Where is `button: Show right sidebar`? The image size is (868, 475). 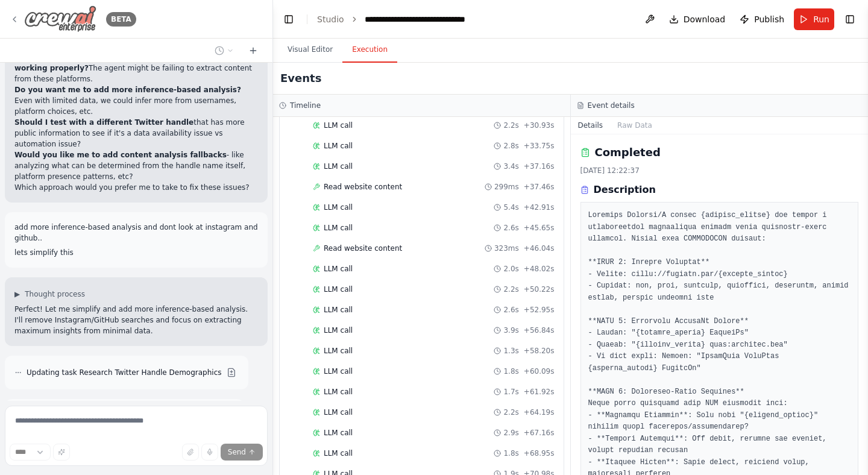 button: Show right sidebar is located at coordinates (850, 19).